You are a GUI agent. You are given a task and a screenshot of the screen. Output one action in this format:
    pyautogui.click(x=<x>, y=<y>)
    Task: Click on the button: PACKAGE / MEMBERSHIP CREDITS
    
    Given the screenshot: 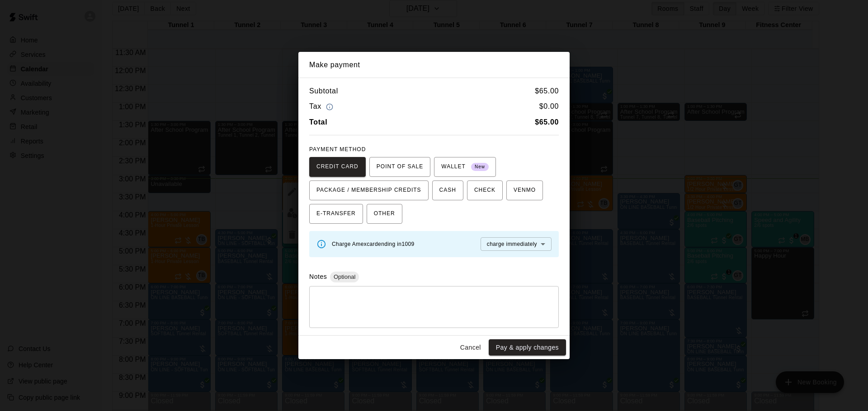 What is the action you would take?
    pyautogui.click(x=369, y=190)
    